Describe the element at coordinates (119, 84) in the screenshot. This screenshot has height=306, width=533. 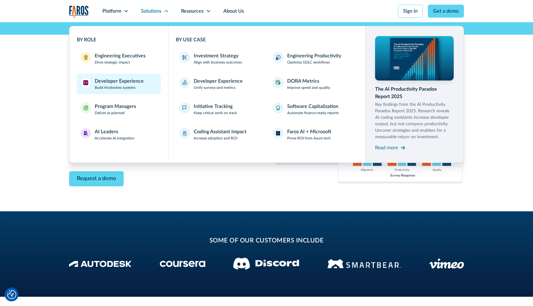
I see `a: Developer ExperienceDeveloper ExperienceBuild frictionless systems` at that location.